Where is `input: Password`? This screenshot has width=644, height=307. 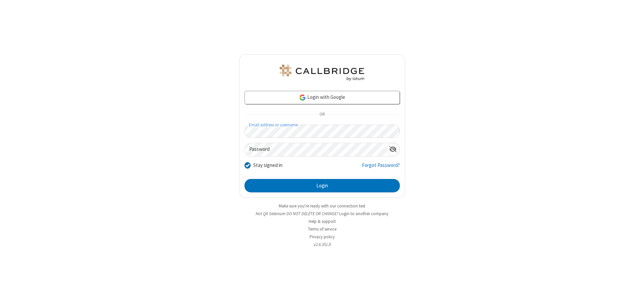 input: Password is located at coordinates (316, 149).